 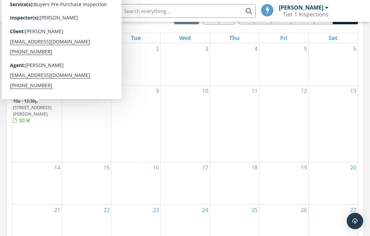 I want to click on a: Go to September 11, 2025, so click(x=254, y=91).